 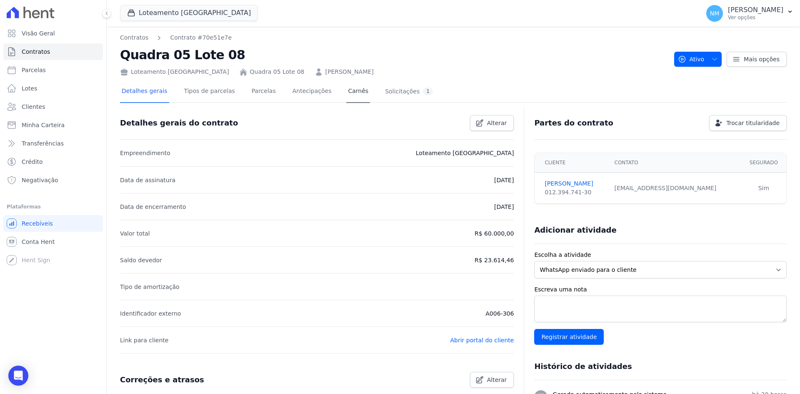 What do you see at coordinates (756, 59) in the screenshot?
I see `a: Mais opções` at bounding box center [756, 59].